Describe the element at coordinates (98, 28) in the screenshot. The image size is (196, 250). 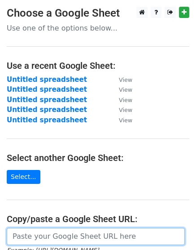
I see `p: Use one of the options below...` at that location.